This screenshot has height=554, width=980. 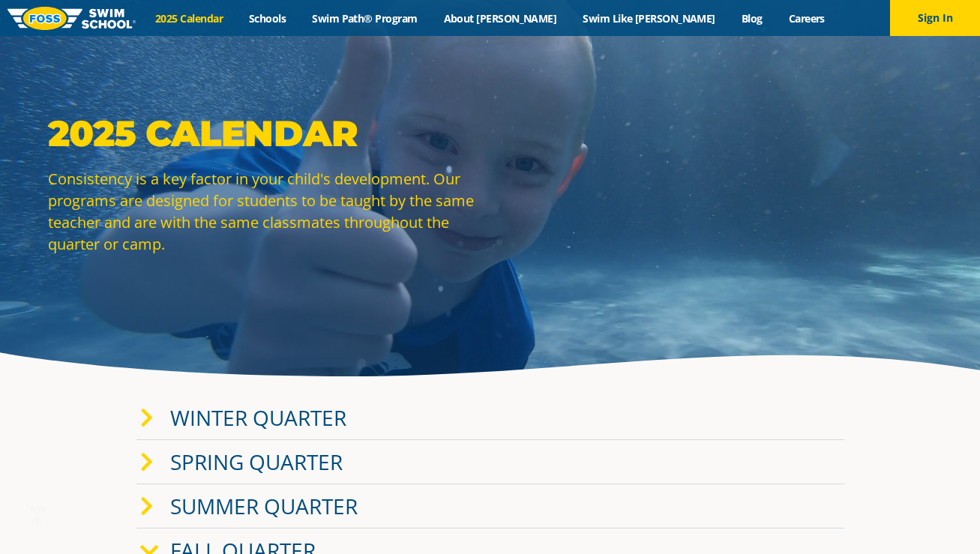 I want to click on a: Careers, so click(x=806, y=18).